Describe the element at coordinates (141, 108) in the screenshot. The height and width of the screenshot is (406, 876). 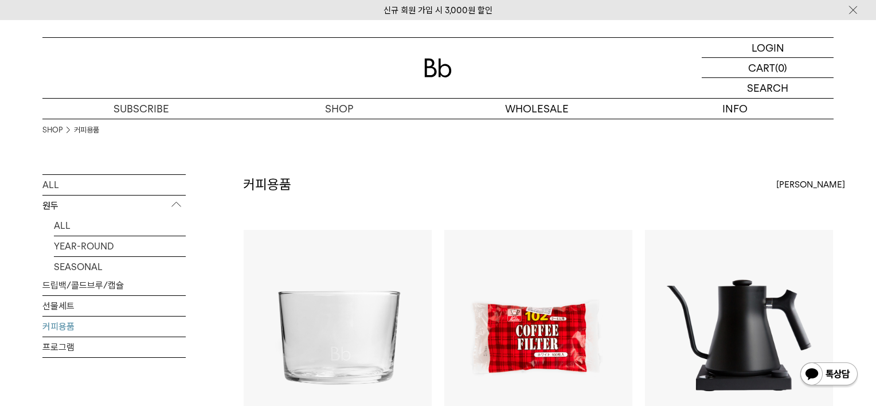
I see `p: SUBSCRIBE` at that location.